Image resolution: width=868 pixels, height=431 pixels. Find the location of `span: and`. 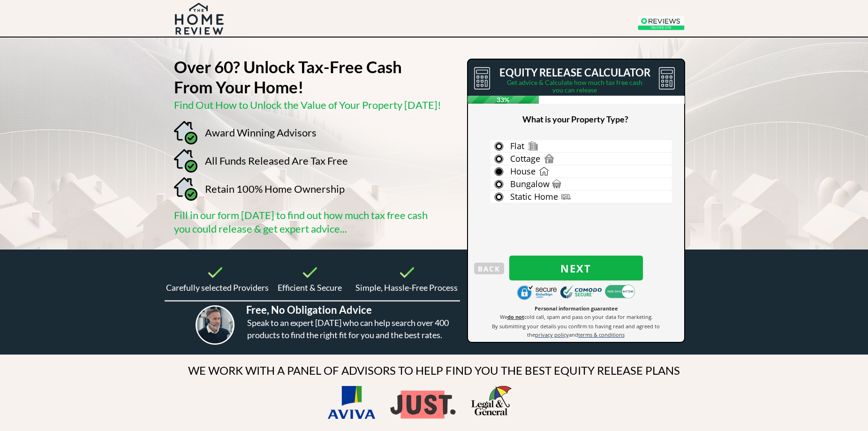

span: and is located at coordinates (573, 334).